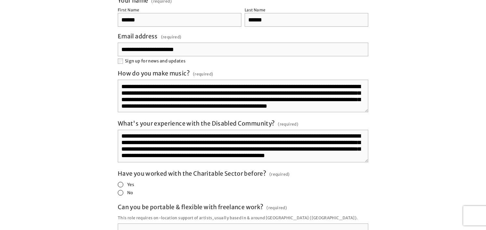 The width and height of the screenshot is (486, 230). Describe the element at coordinates (130, 184) in the screenshot. I see `span: Yes` at that location.